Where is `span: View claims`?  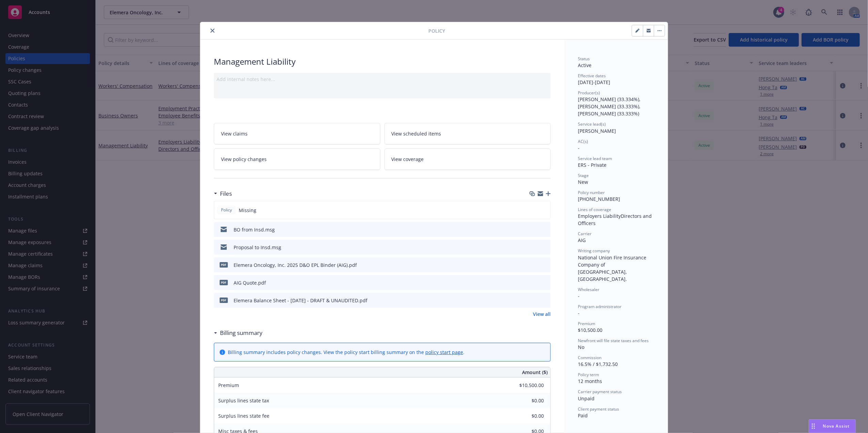
span: View claims is located at coordinates (234, 134).